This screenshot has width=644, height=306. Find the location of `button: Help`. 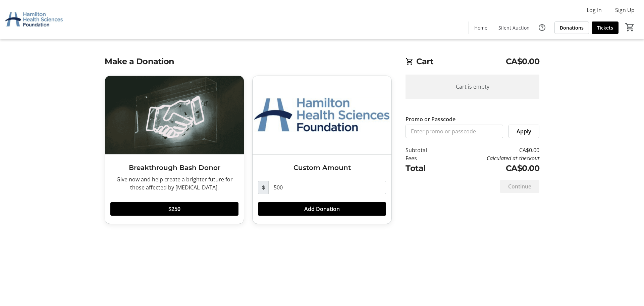

button: Help is located at coordinates (542, 28).